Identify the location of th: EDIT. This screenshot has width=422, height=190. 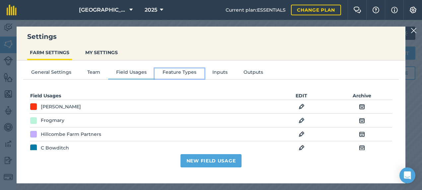
(301, 95).